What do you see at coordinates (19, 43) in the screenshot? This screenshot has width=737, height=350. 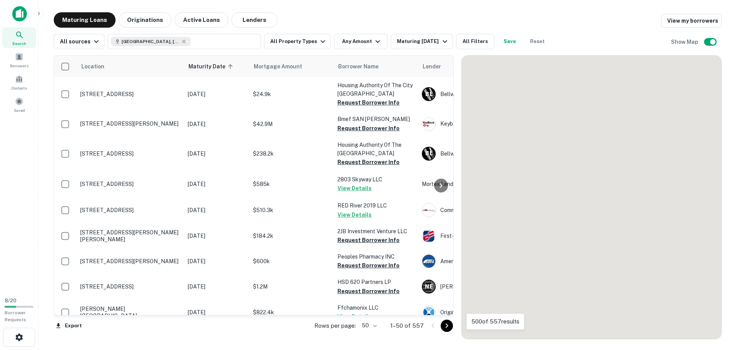 I see `span: Search` at bounding box center [19, 43].